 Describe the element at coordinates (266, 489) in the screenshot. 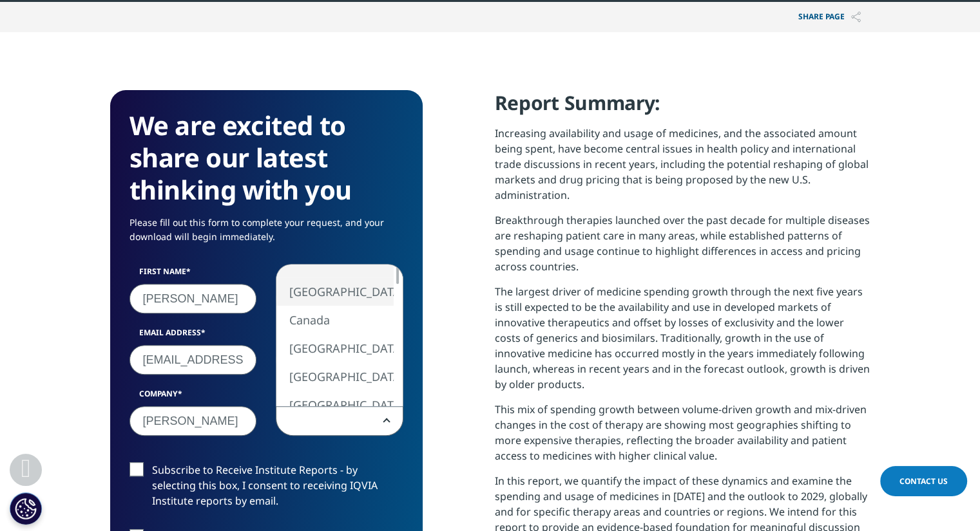

I see `label: Subscribe to Receive Institute Reports - by selecting this box, I consent to receiving IQVIA Inst...` at that location.